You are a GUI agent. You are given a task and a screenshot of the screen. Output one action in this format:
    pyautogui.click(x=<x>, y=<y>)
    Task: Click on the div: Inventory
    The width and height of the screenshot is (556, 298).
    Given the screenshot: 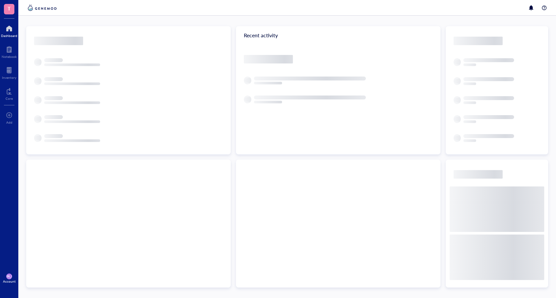 What is the action you would take?
    pyautogui.click(x=9, y=78)
    